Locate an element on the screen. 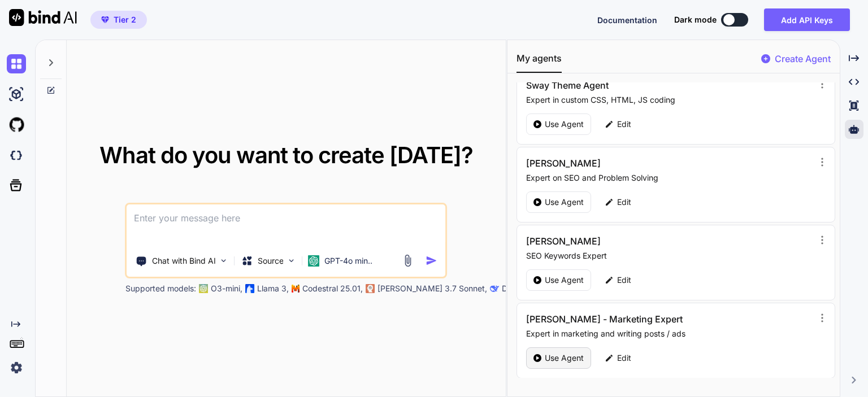  img: premium is located at coordinates (105, 20).